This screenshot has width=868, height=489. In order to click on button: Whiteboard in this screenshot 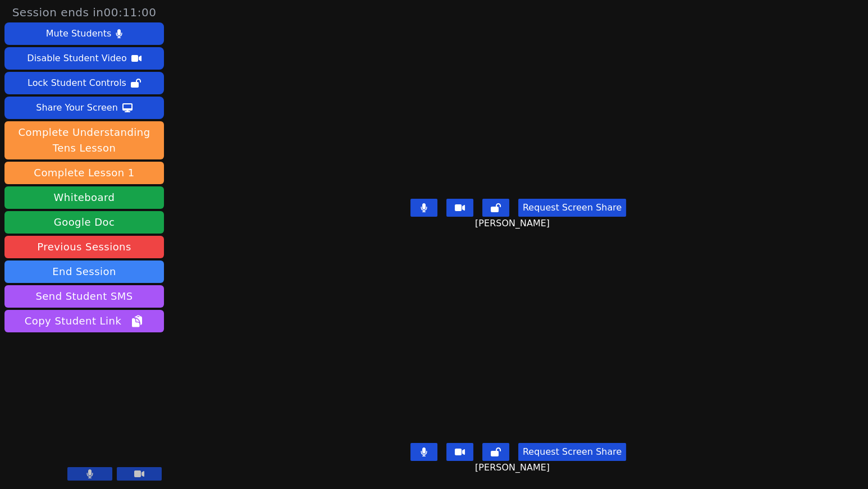, I will do `click(84, 198)`.